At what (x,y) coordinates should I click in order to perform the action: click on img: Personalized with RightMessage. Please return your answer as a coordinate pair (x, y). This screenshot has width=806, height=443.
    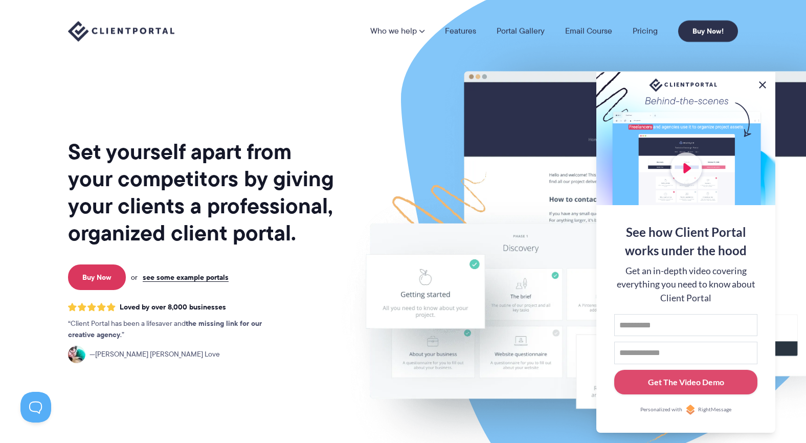
    Looking at the image, I should click on (691, 410).